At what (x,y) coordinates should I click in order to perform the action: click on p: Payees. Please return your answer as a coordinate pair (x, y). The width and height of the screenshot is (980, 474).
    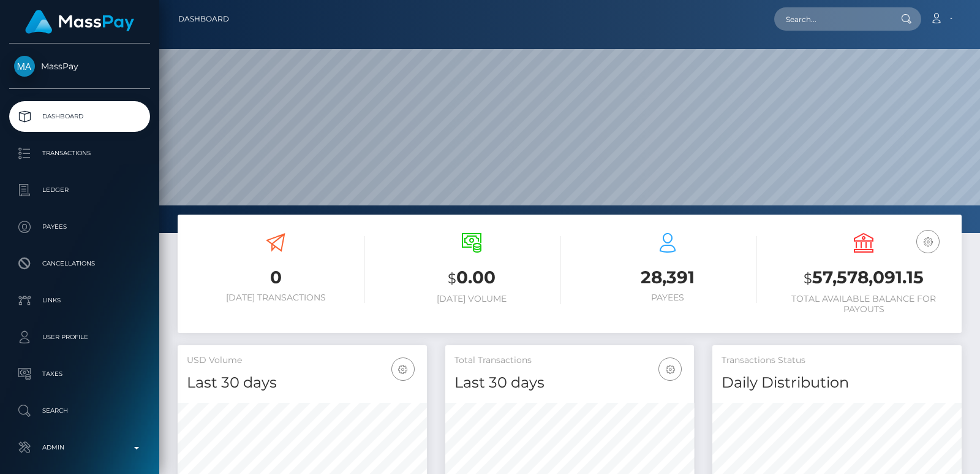
    Looking at the image, I should click on (80, 227).